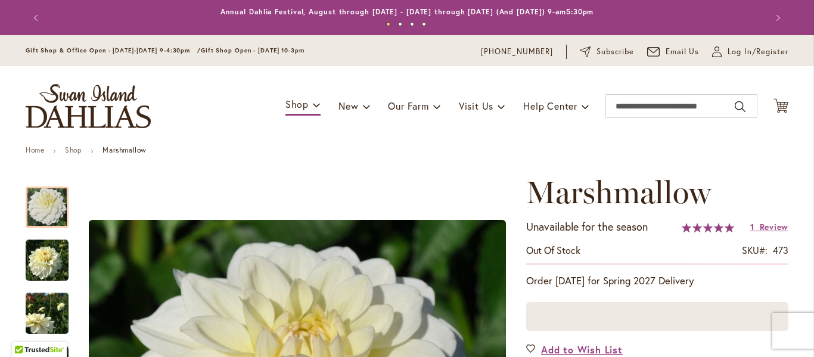  I want to click on button: 2 of 4, so click(400, 24).